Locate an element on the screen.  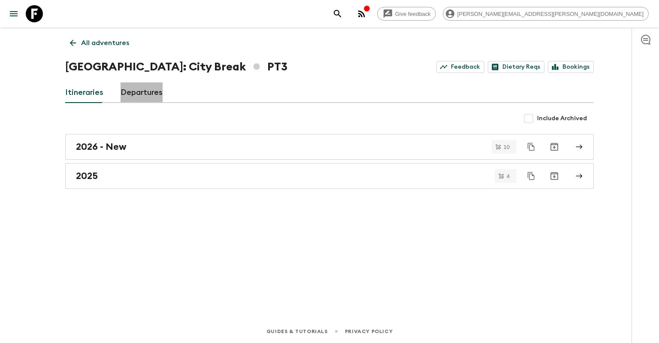
span: 10 is located at coordinates (507, 147).